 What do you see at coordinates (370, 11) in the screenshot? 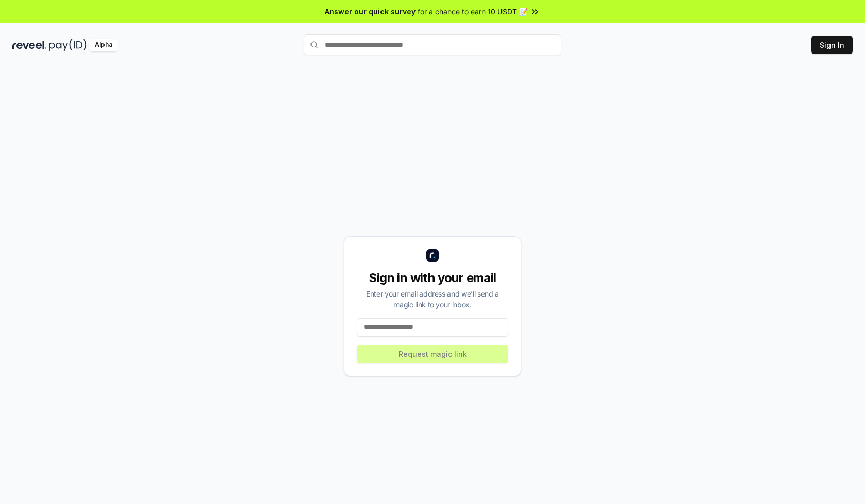
I see `span: Answer our quick survey` at bounding box center [370, 11].